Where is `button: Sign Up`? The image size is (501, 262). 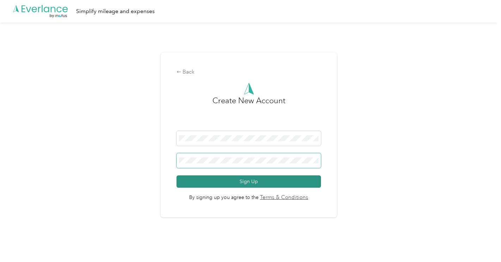
button: Sign Up is located at coordinates (249, 182).